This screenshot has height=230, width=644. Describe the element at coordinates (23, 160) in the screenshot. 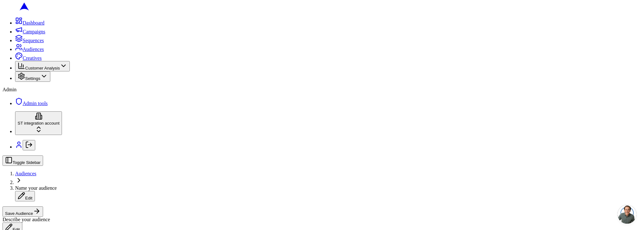

I see `button: Toggle Sidebar` at that location.